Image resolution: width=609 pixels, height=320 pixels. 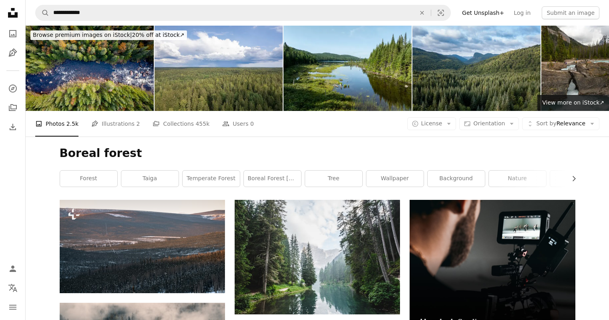 I want to click on button: Clear, so click(x=422, y=13).